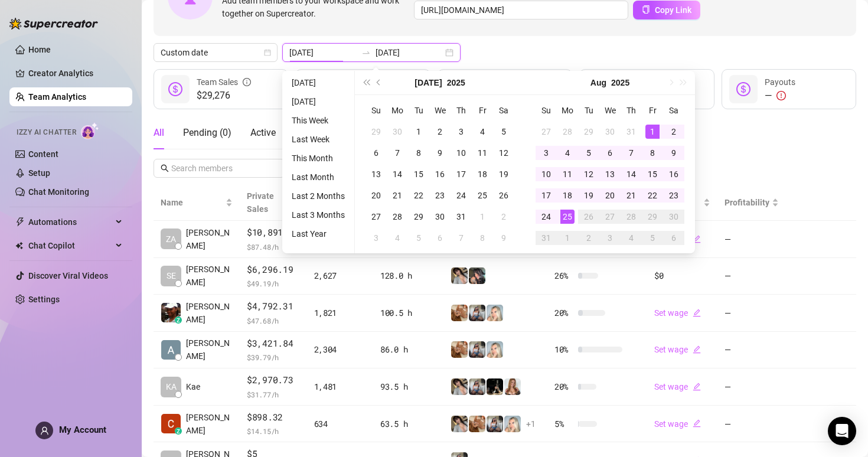 Image resolution: width=868 pixels, height=457 pixels. I want to click on button: Choose a month, so click(428, 83).